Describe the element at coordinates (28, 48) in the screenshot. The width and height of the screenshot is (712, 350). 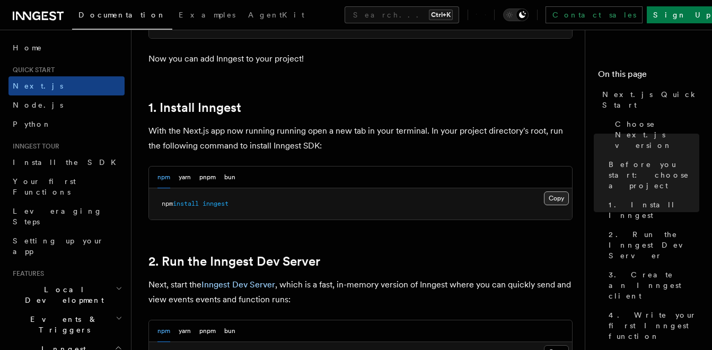
I see `span: Home` at that location.